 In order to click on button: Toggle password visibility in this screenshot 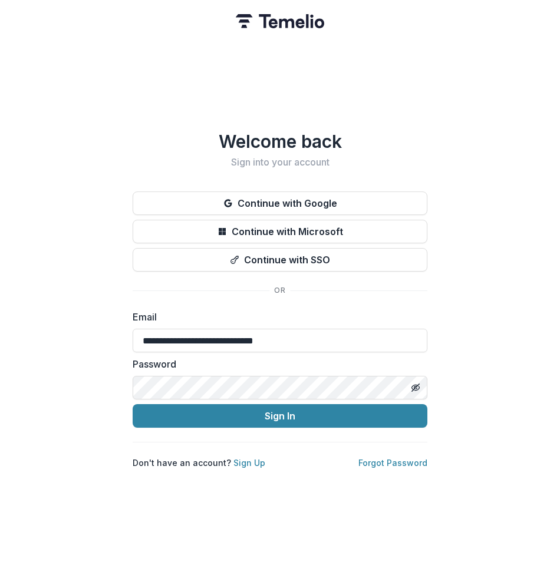, I will do `click(415, 388)`.